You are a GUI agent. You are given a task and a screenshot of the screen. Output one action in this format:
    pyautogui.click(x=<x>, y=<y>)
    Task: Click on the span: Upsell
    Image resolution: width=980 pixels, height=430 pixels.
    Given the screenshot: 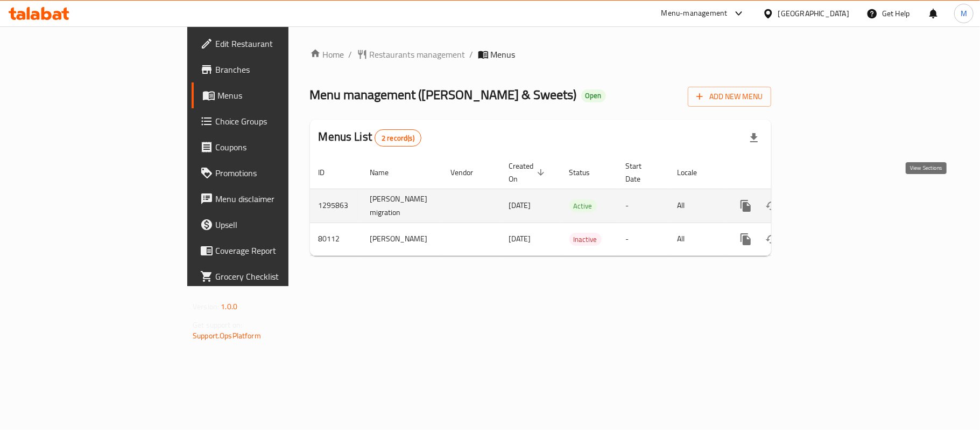 What is the action you would take?
    pyautogui.click(x=278, y=225)
    